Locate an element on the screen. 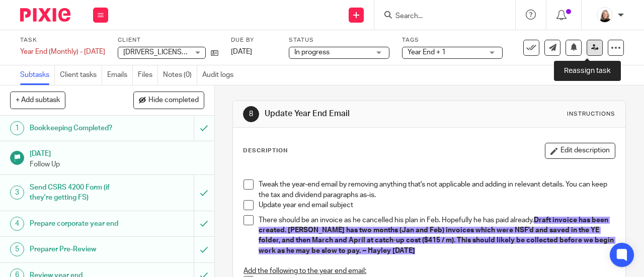 This screenshot has height=277, width=644. h1: Preparer Pre-Review is located at coordinates (81, 249).